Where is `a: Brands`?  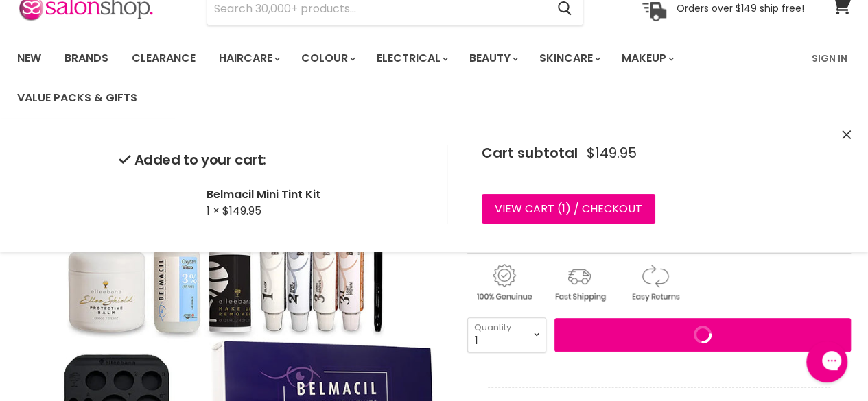
a: Brands is located at coordinates (87, 59).